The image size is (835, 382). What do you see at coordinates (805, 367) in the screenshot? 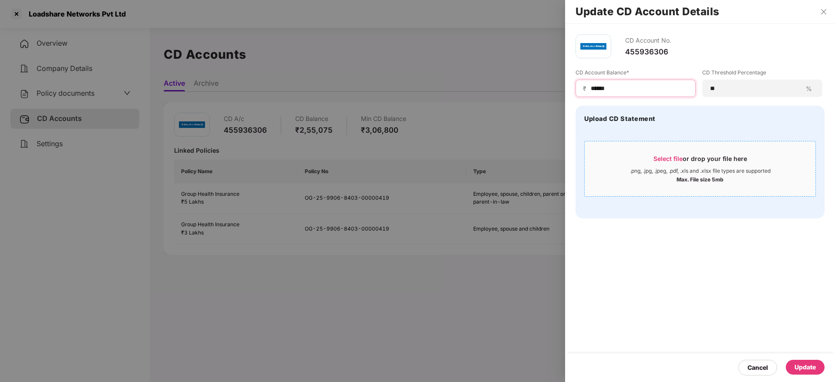
I see `div: Update` at bounding box center [805, 367].